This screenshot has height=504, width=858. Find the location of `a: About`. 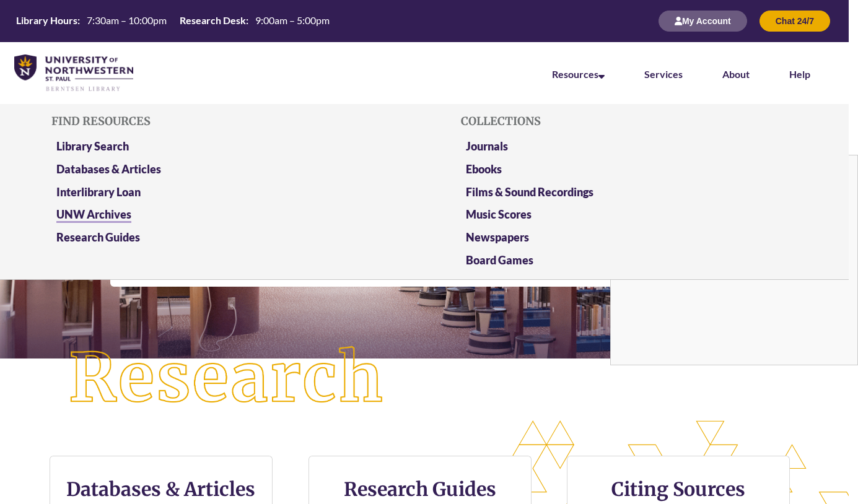

a: About is located at coordinates (736, 73).